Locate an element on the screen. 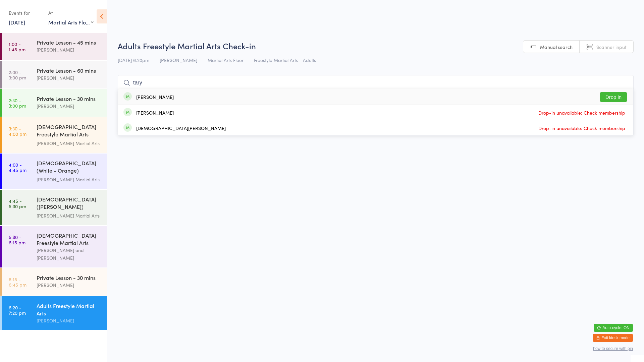  time: 6:15 - 6:45 pm is located at coordinates (18, 282).